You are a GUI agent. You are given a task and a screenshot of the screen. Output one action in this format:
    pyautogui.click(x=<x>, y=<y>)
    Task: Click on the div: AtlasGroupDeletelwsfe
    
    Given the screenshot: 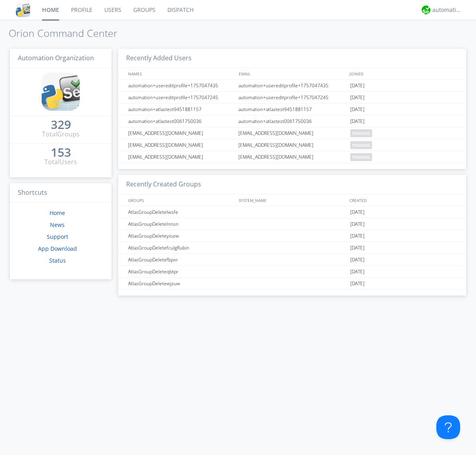 What is the action you would take?
    pyautogui.click(x=181, y=212)
    